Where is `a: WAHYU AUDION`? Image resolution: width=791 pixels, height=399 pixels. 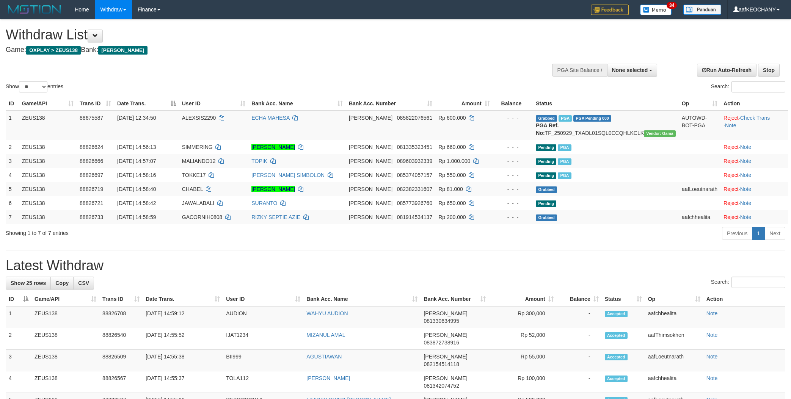 a: WAHYU AUDION is located at coordinates (327, 314).